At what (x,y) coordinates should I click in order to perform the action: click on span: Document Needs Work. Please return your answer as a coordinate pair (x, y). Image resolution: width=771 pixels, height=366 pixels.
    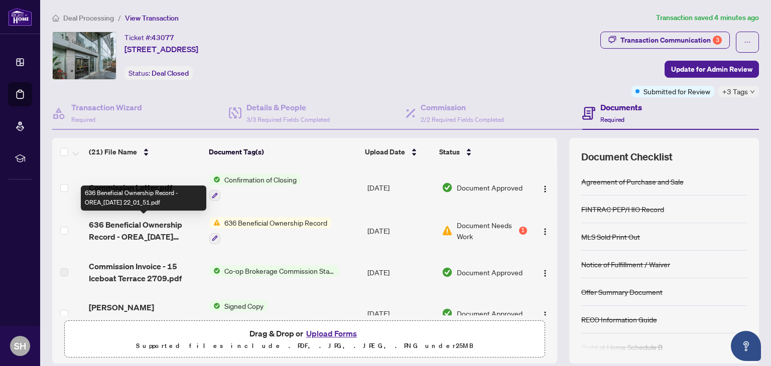
    Looking at the image, I should click on (486, 231).